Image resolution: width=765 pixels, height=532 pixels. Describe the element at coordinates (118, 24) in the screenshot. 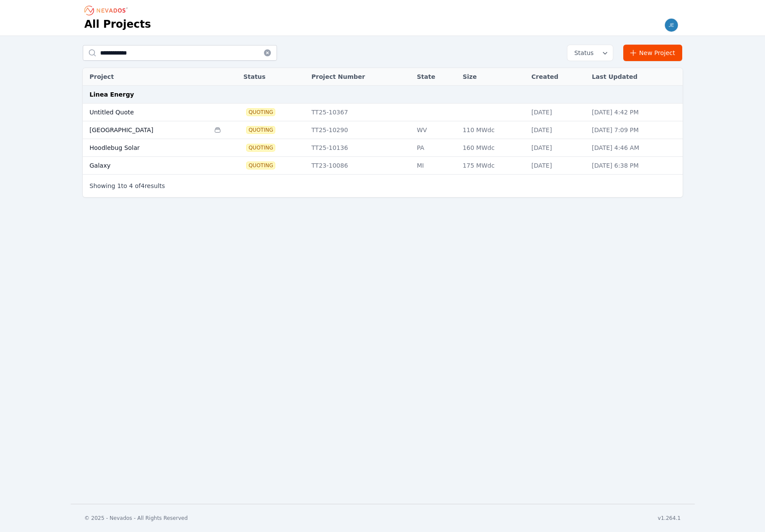

I see `h1: All Projects` at that location.